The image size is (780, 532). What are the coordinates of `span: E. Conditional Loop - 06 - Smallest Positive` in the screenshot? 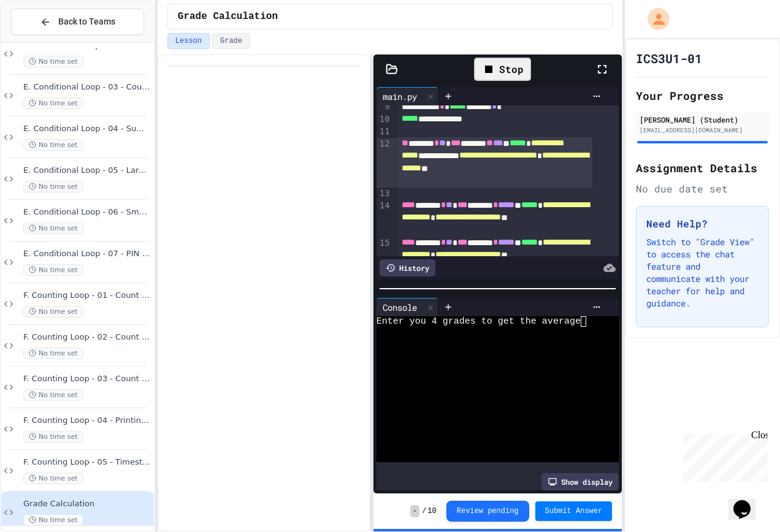 It's located at (87, 212).